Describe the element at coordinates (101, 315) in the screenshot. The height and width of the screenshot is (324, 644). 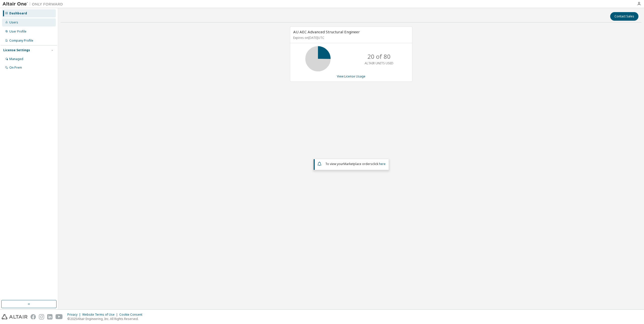
I see `div: Website Terms of Use` at that location.